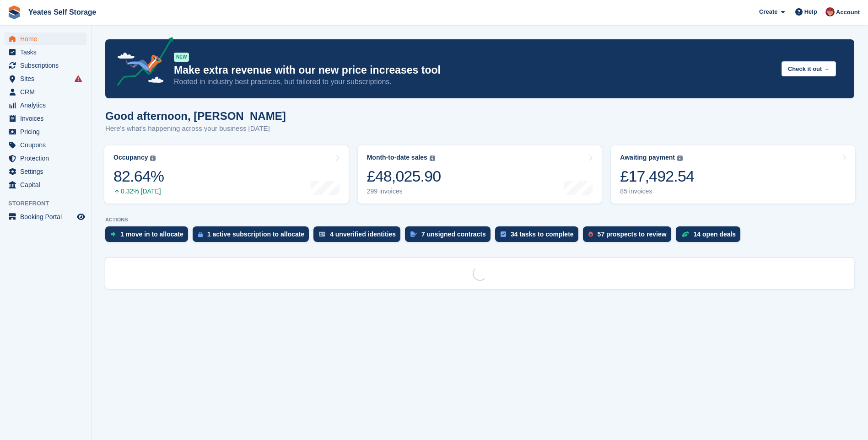  I want to click on div: 1 active subscription to allocate, so click(256, 234).